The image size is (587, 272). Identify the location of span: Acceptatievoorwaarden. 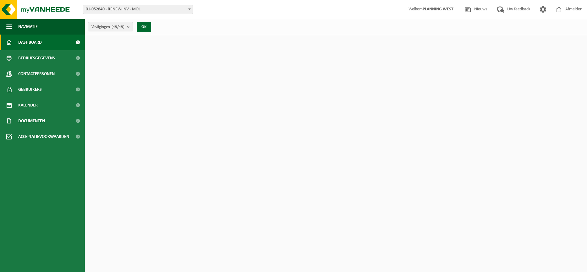
(44, 137).